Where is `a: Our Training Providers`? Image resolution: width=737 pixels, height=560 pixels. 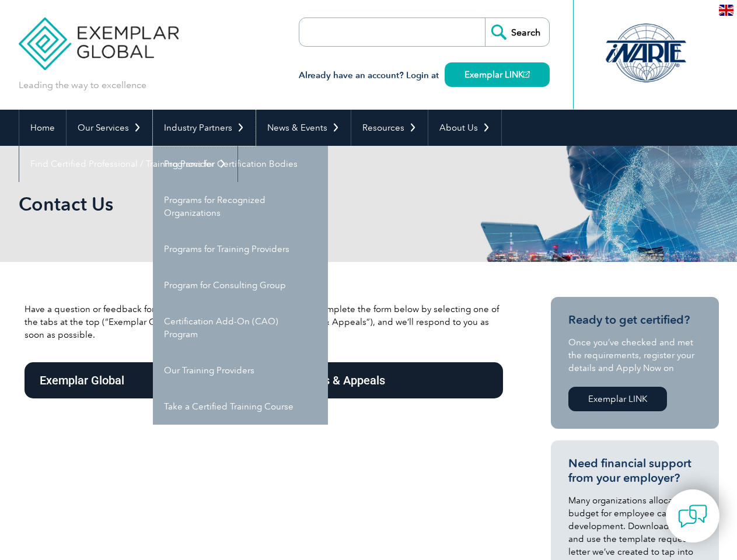
a: Our Training Providers is located at coordinates (241, 370).